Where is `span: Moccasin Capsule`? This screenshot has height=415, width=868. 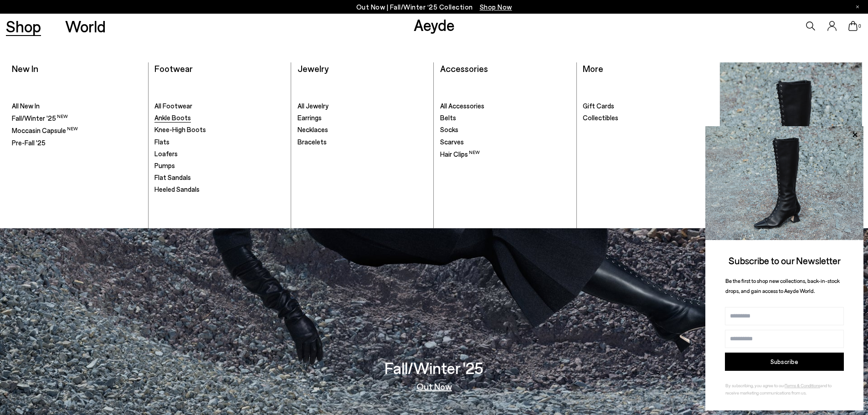 span: Moccasin Capsule is located at coordinates (44, 130).